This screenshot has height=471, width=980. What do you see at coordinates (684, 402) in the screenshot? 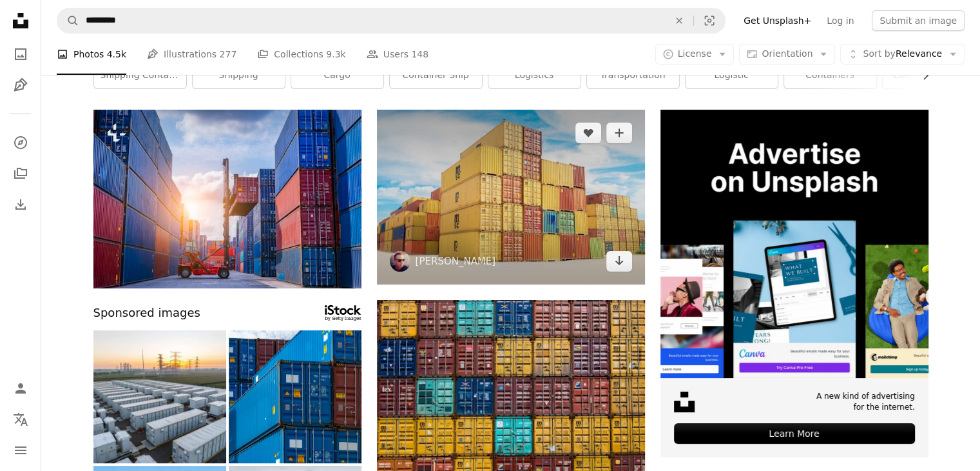
I see `img: file-1631678316303-ed18b8b5cb9cimage` at bounding box center [684, 402].